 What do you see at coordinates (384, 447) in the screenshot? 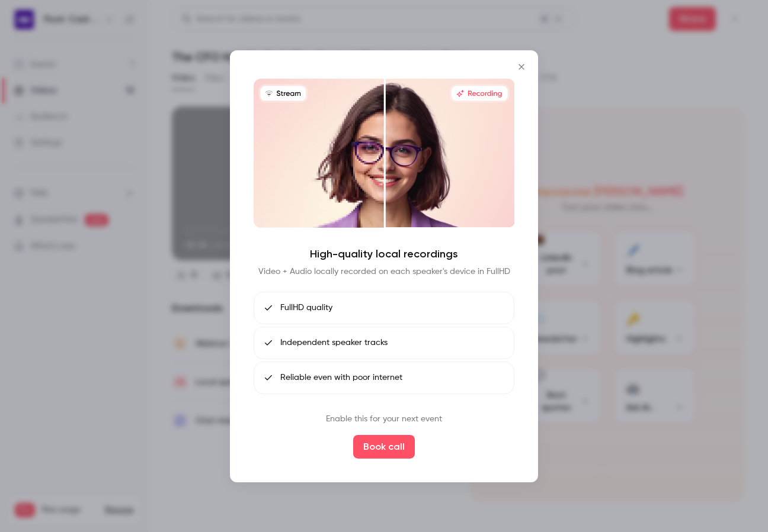
I see `button: Book call` at bounding box center [384, 447].